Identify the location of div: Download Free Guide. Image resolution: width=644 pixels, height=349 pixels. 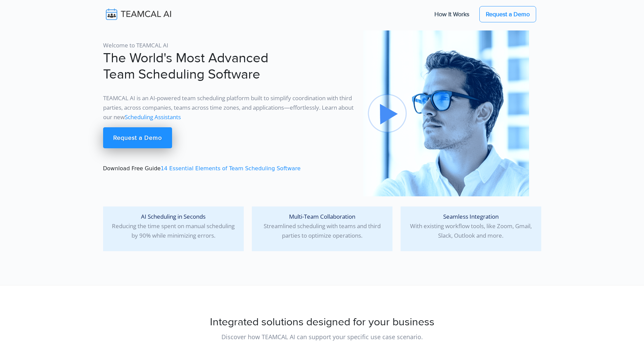
(229, 113).